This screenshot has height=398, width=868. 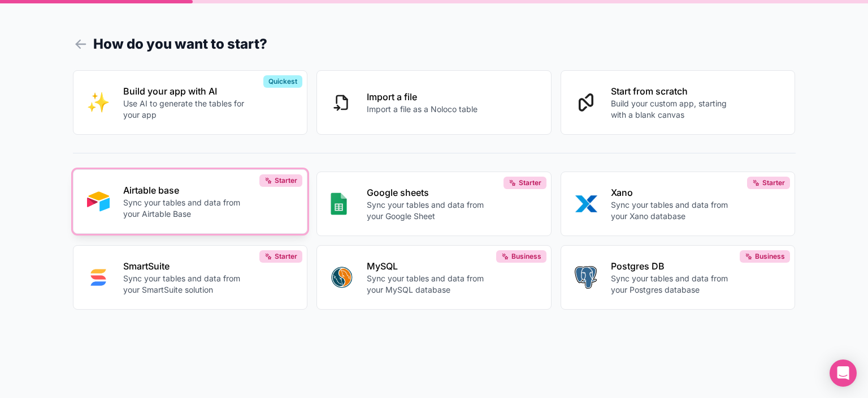 What do you see at coordinates (186, 266) in the screenshot?
I see `p: SmartSuite` at bounding box center [186, 266].